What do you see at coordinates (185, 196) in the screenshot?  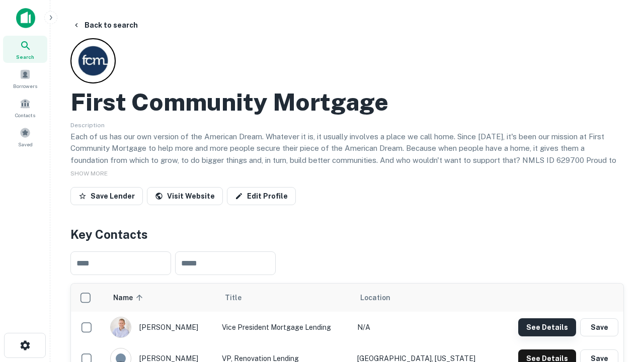 I see `a: Visit Website` at bounding box center [185, 196].